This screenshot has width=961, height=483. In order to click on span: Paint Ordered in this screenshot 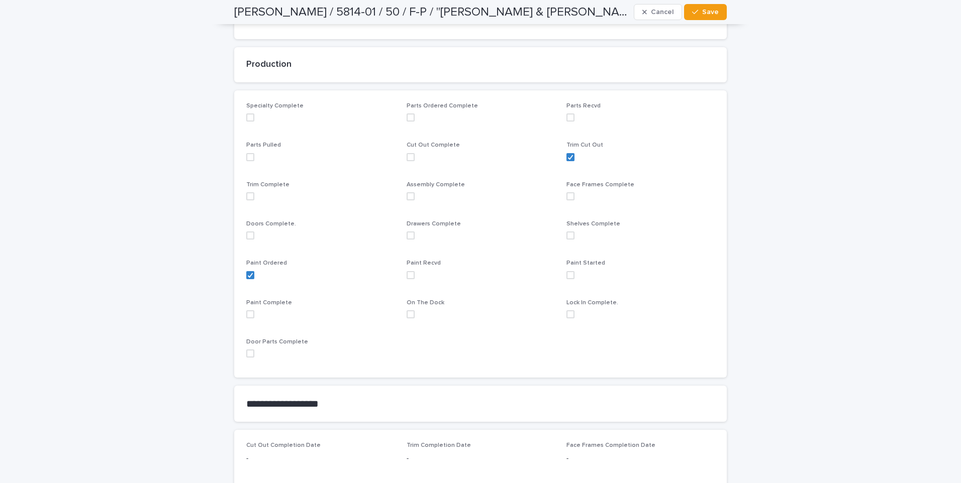, I will do `click(266, 263)`.